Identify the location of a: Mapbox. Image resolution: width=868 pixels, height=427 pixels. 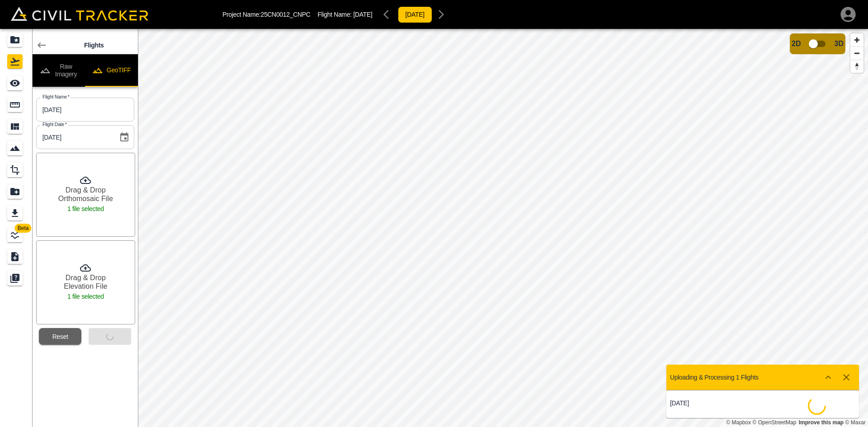
(738, 423).